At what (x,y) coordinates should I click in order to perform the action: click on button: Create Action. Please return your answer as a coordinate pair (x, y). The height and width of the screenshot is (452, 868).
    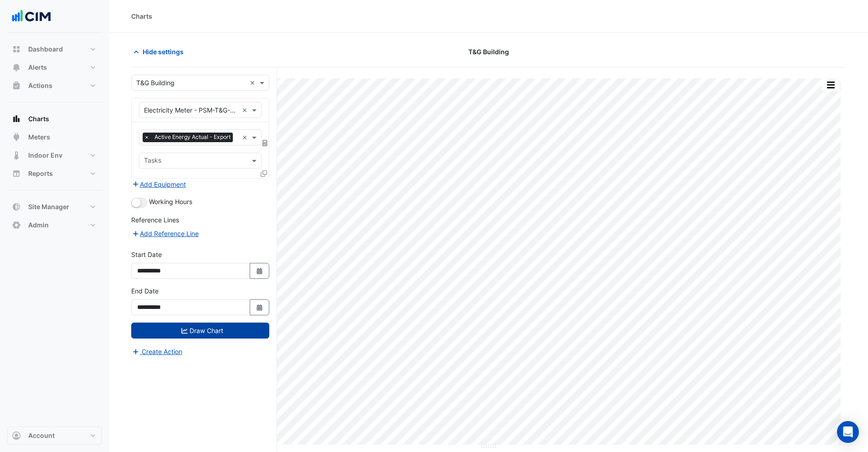
    Looking at the image, I should click on (157, 351).